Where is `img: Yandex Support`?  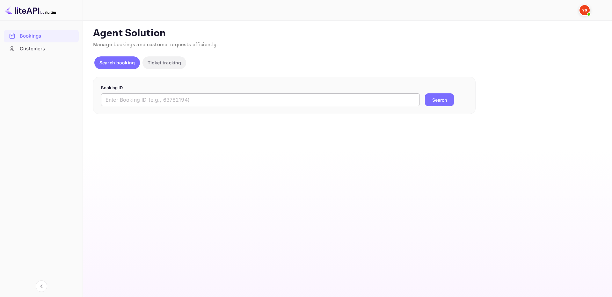
img: Yandex Support is located at coordinates (585, 10).